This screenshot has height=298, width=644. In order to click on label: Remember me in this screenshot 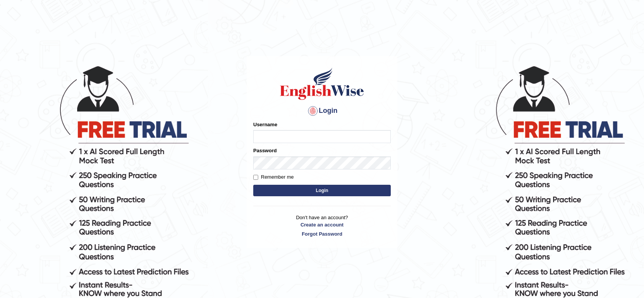, I will do `click(273, 177)`.